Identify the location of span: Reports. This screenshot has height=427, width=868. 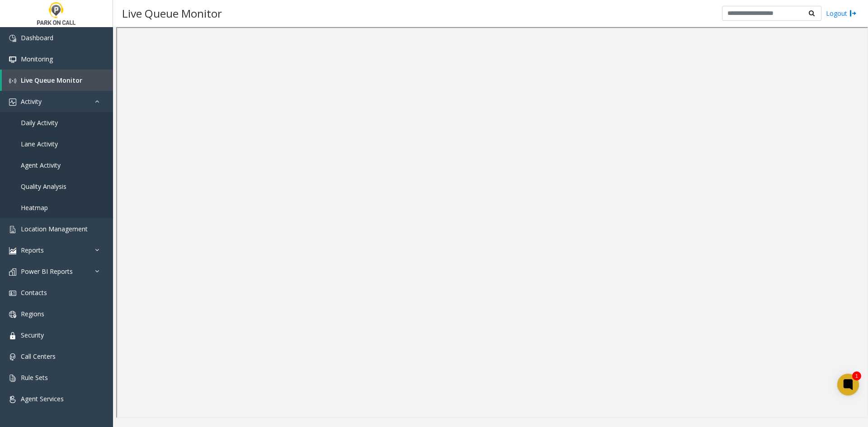
(32, 250).